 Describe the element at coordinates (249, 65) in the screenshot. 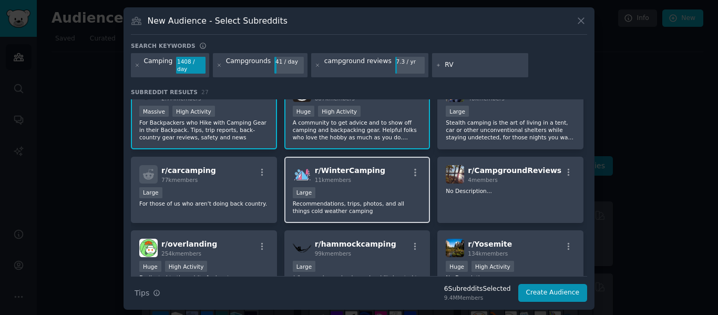

I see `div: Campgrounds` at that location.